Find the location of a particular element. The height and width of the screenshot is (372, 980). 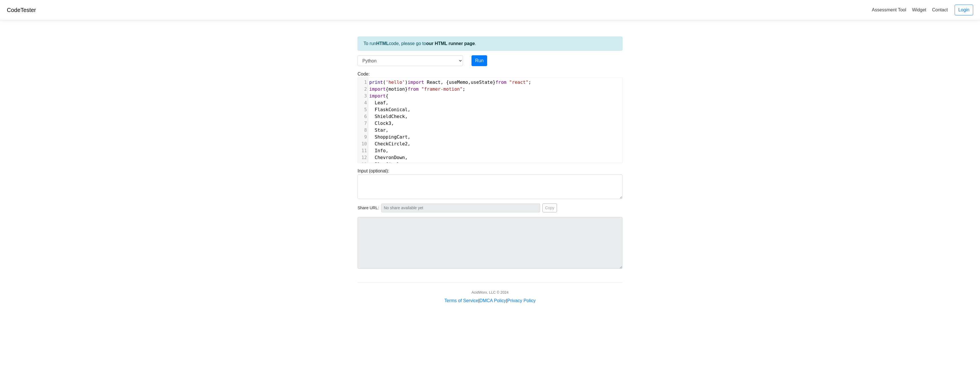

div: AcidWorx, LLC © 2024 is located at coordinates (490, 292).